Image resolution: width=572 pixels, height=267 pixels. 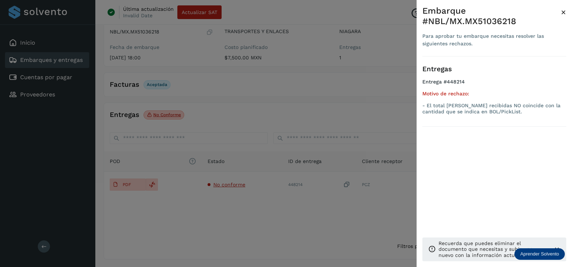 I want to click on p: Recuerda que puedes eliminar el documento que necesitas y subir uno nuevo con la información actu..., so click(x=493, y=249).